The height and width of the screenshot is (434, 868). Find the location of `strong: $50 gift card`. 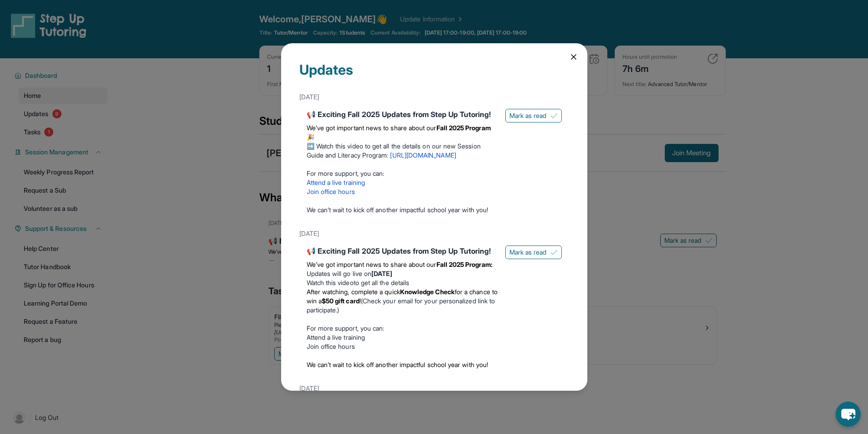

strong: $50 gift card is located at coordinates (341, 301).